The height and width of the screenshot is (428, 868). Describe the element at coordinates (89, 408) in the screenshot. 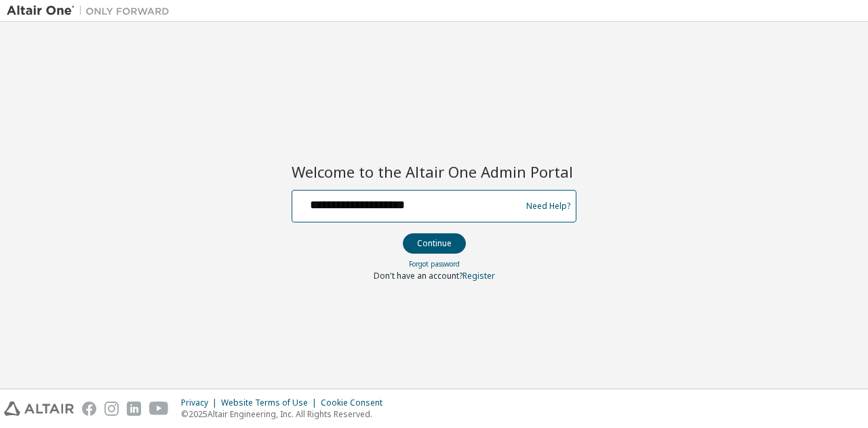

I see `img: facebook.svg` at that location.